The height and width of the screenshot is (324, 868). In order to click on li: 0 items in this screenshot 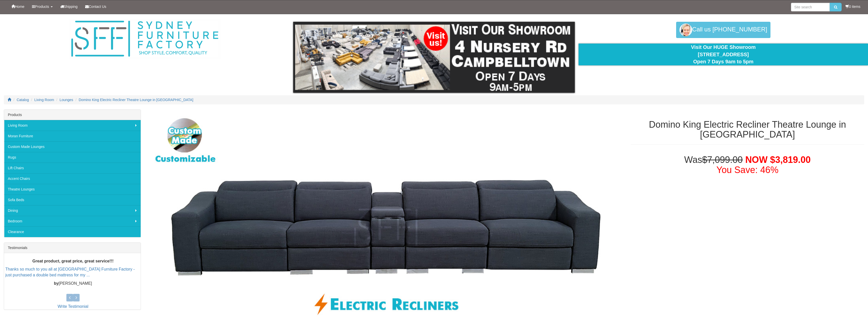, I will do `click(853, 6)`.